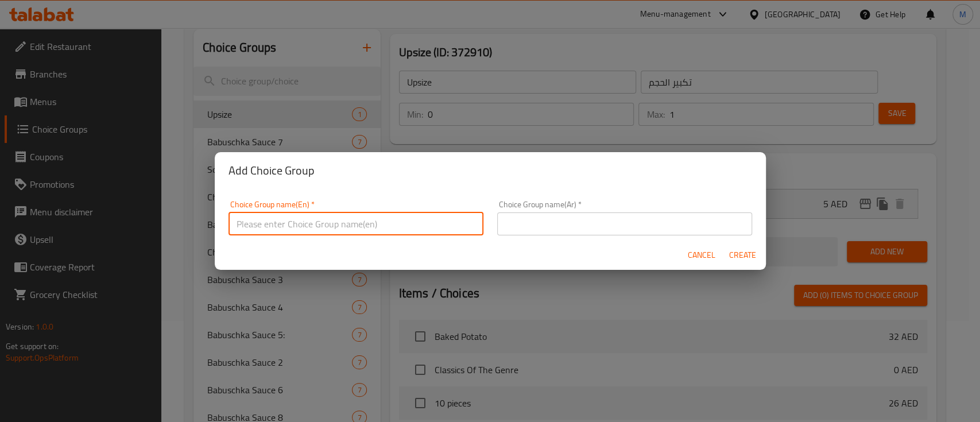 The image size is (980, 422). Describe the element at coordinates (701, 255) in the screenshot. I see `button: Cancel` at that location.